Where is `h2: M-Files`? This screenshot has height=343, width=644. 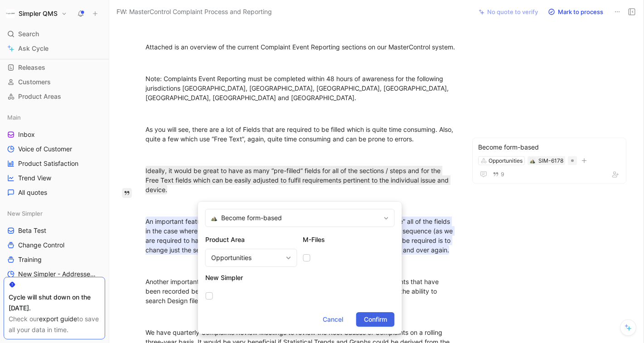 h2: M-Files is located at coordinates (349, 239).